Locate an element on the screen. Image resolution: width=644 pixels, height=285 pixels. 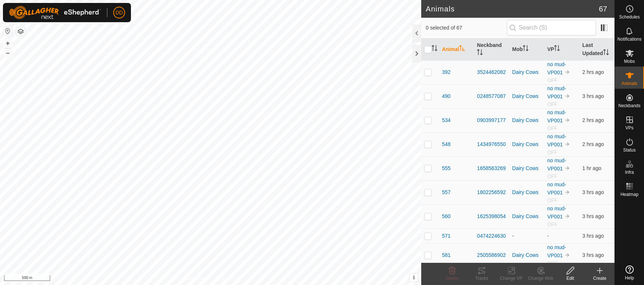
span: 555 is located at coordinates (446, 168).